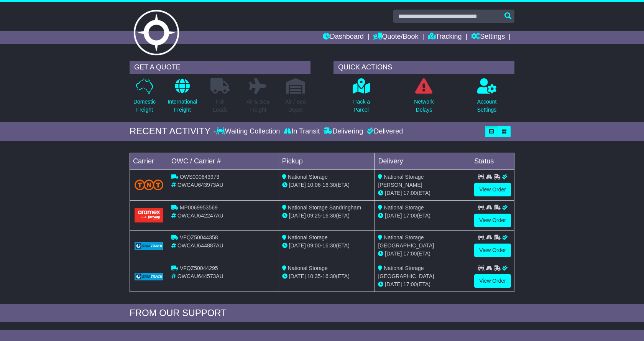 The image size is (644, 341). What do you see at coordinates (314, 245) in the screenshot?
I see `span: 09:00` at bounding box center [314, 245].